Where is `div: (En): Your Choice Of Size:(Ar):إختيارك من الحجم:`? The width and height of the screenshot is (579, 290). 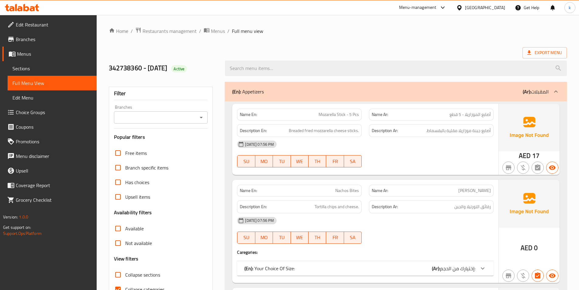 div: (En): Your Choice Of Size:(Ar):إختيارك من الحجم: is located at coordinates (365, 268).